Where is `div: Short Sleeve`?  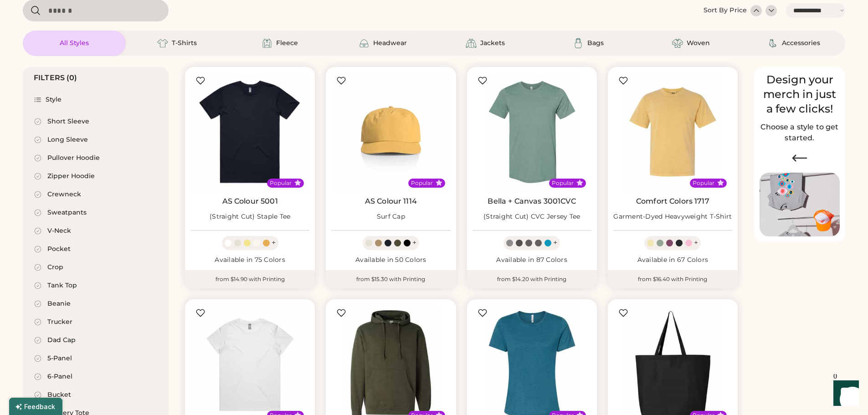 div: Short Sleeve is located at coordinates (68, 122).